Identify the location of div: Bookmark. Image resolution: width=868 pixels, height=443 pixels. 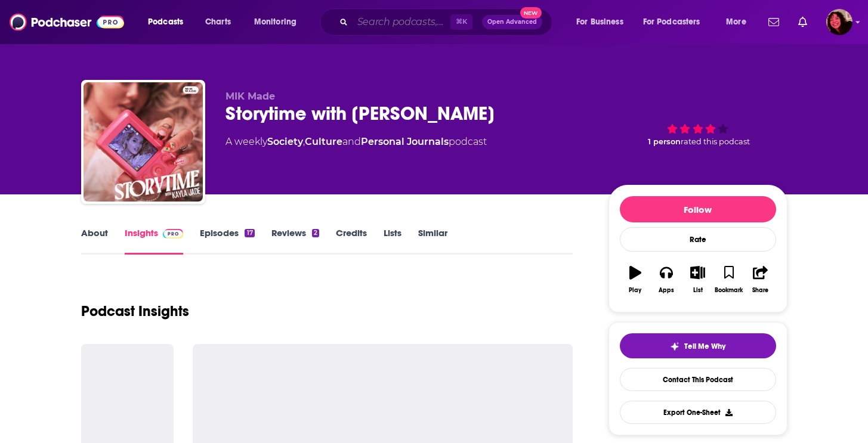
(728, 291).